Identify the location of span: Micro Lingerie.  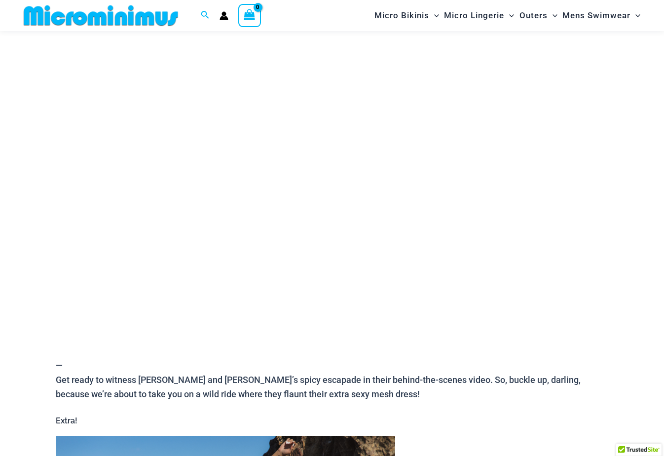
(474, 15).